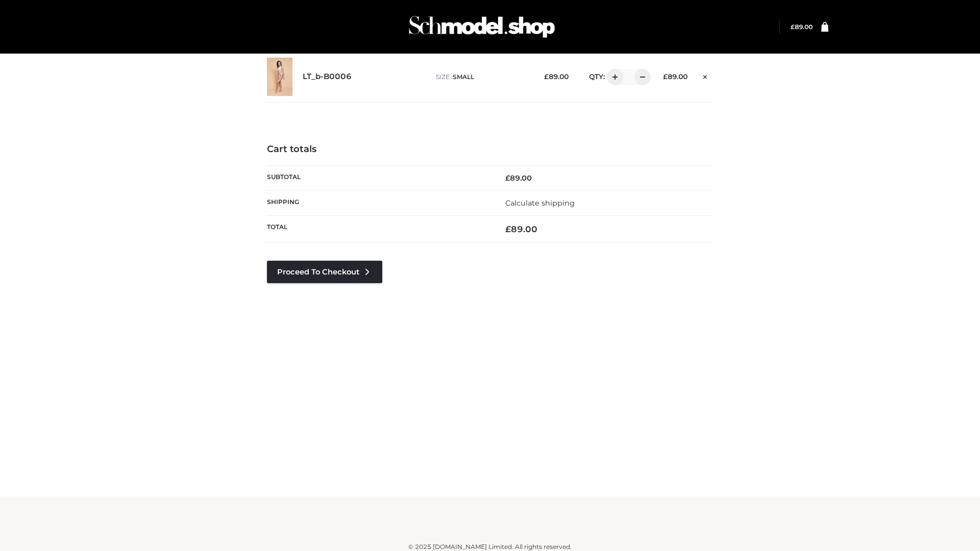 The height and width of the screenshot is (551, 980). Describe the element at coordinates (801, 27) in the screenshot. I see `a: £89.00` at that location.